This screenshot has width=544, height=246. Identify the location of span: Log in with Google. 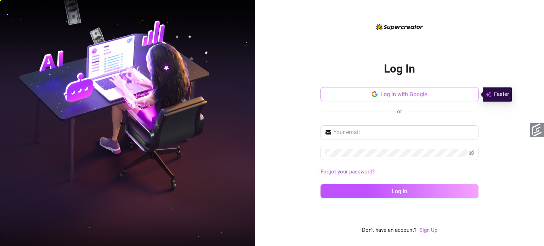
(404, 94).